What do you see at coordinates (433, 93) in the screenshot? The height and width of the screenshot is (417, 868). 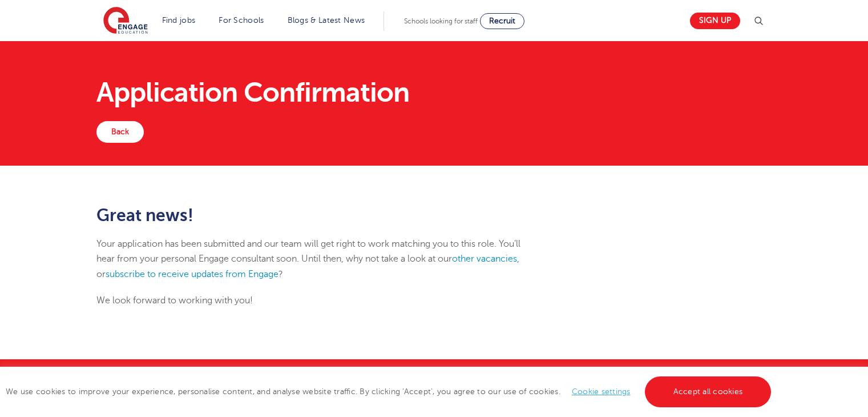 I see `h1: Application Confirmation` at bounding box center [433, 93].